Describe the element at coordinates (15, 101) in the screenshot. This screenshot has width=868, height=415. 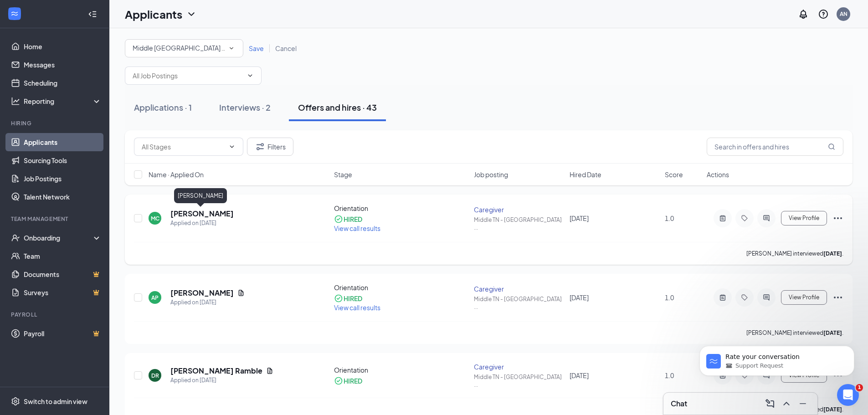
I see `svg: Analysis` at that location.